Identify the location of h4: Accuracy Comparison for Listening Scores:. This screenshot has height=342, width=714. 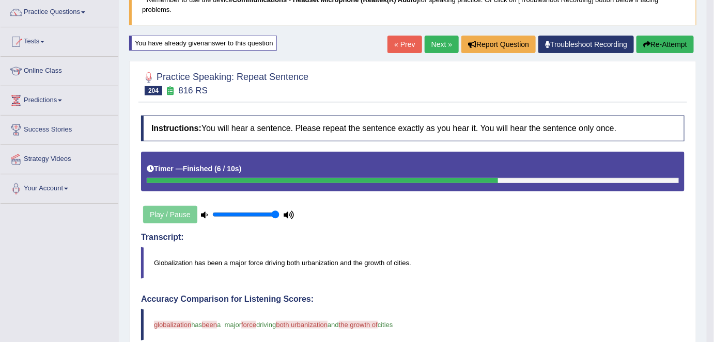
(413, 300).